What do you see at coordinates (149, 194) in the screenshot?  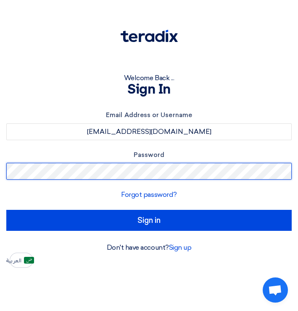 I see `a: Forgot password?` at bounding box center [149, 194].